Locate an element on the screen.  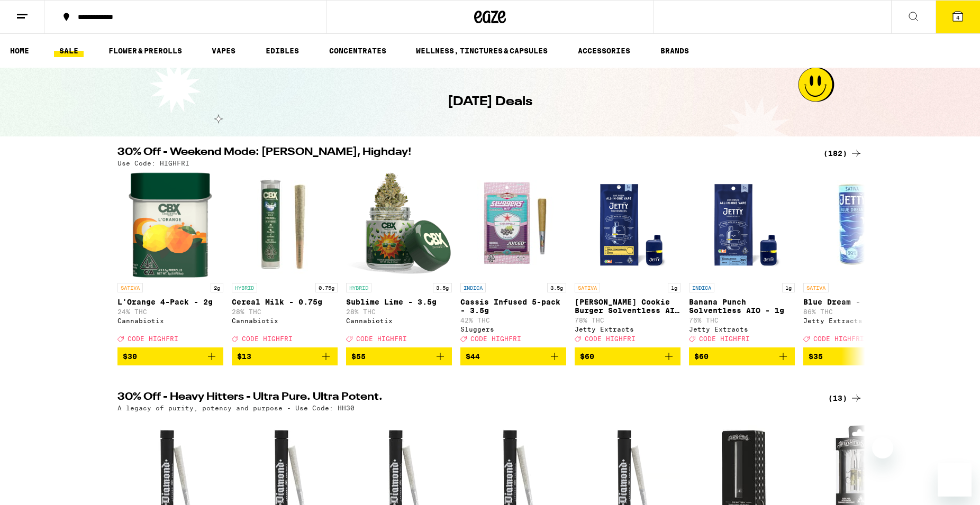
a: Open page for Tangie Cookie Burger Solventless AIO - 1g from Jetty Extracts is located at coordinates (628, 260).